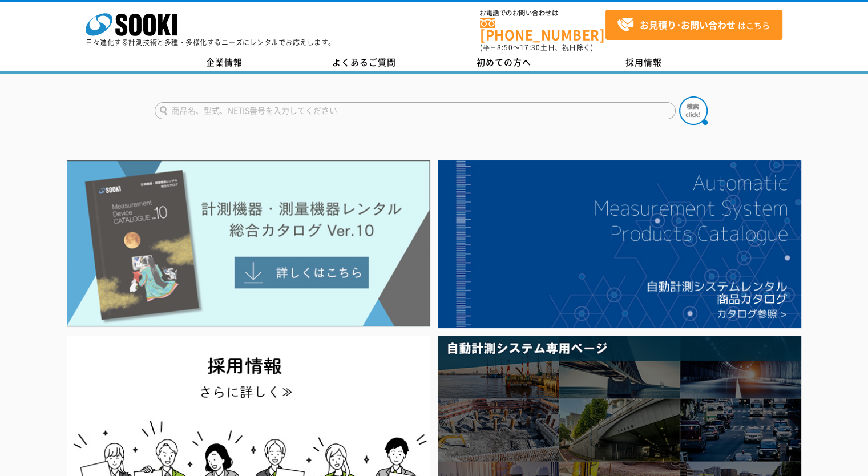 The image size is (868, 476). I want to click on a: 企業情報, so click(225, 63).